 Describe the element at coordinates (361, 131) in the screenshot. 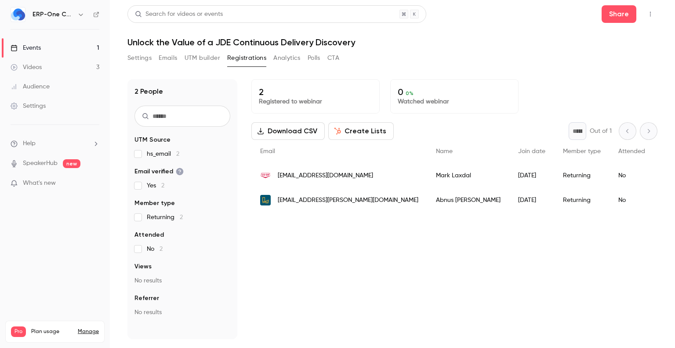

I see `button: Create Lists` at that location.